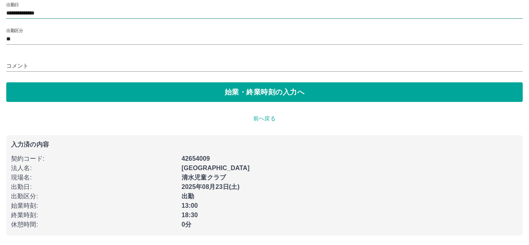 This screenshot has width=529, height=245. Describe the element at coordinates (94, 215) in the screenshot. I see `p: 終業時刻 :` at that location.